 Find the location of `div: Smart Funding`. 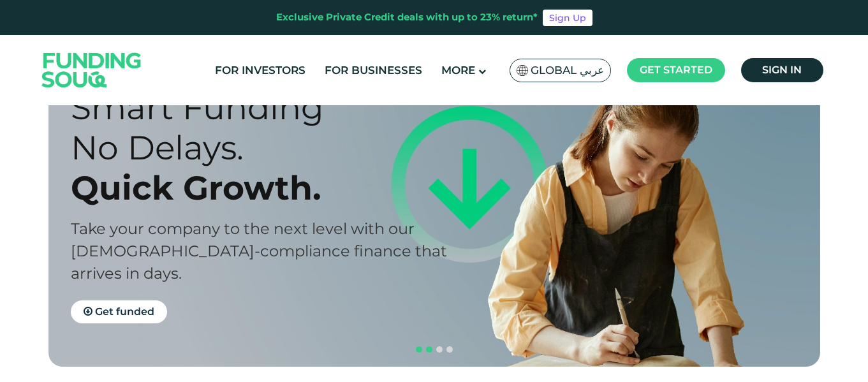

div: Smart Funding is located at coordinates (264, 107).